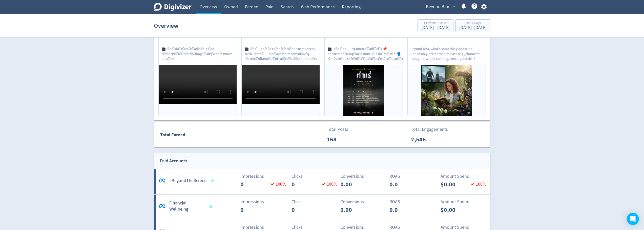  I want to click on h5: Financial Wellbeing, so click(187, 207).